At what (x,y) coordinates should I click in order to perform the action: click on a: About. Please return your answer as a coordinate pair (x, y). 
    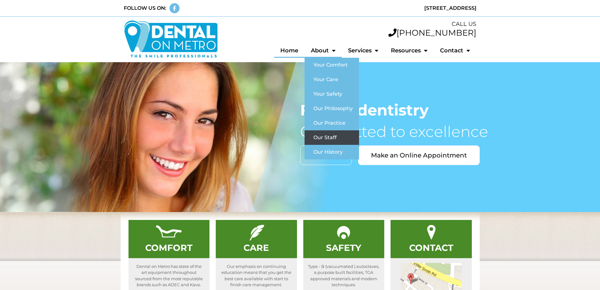
    Looking at the image, I should click on (323, 50).